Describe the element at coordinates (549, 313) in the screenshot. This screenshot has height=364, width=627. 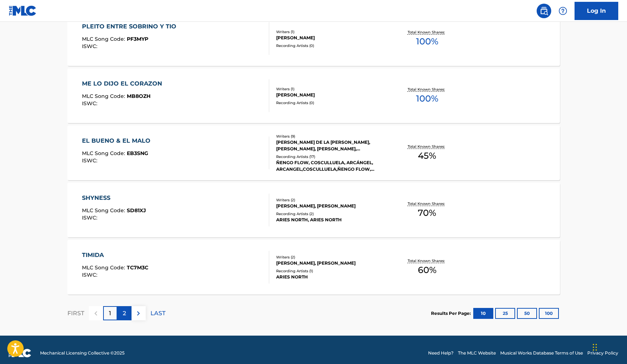
I see `button: 100` at that location.